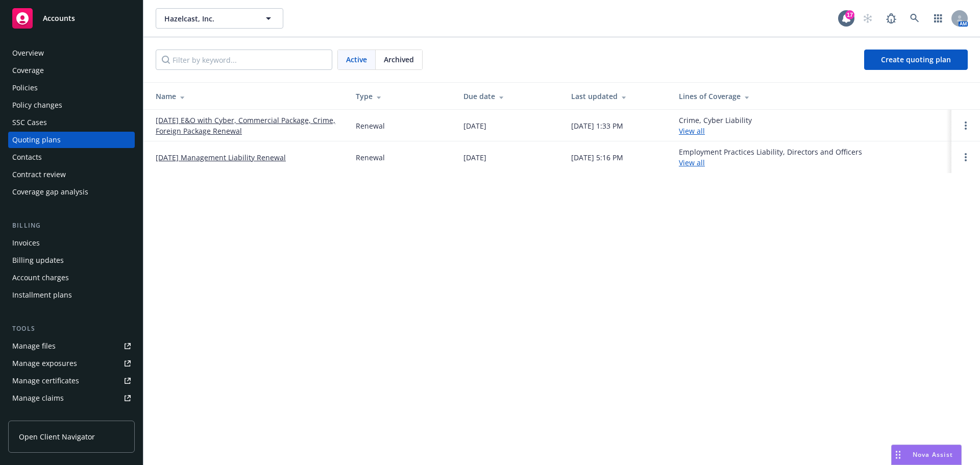 This screenshot has width=980, height=465. What do you see at coordinates (509, 96) in the screenshot?
I see `div: Due date` at bounding box center [509, 96].